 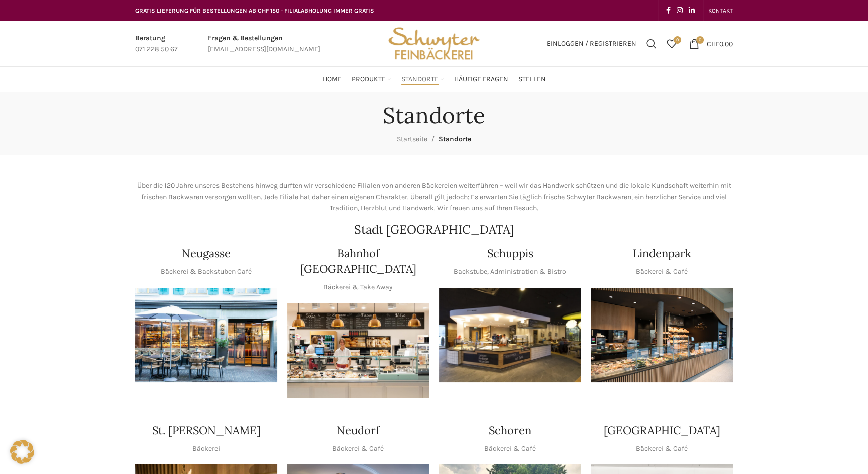 What do you see at coordinates (710, 44) in the screenshot?
I see `a: 0 CHF0.00` at bounding box center [710, 44].